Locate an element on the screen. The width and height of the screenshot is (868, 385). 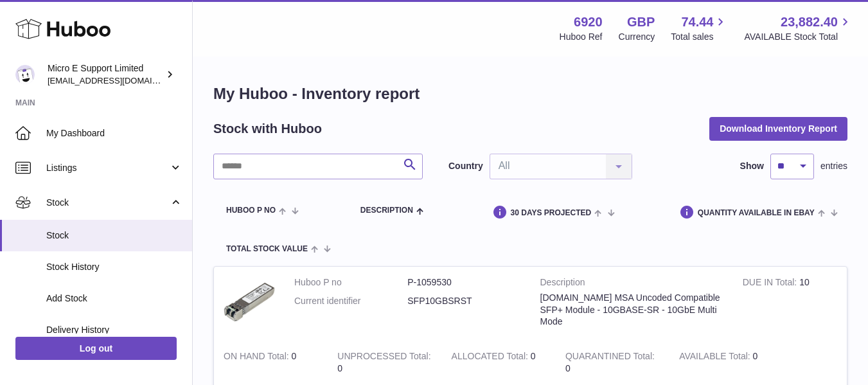
span: 0 is located at coordinates (568, 369).